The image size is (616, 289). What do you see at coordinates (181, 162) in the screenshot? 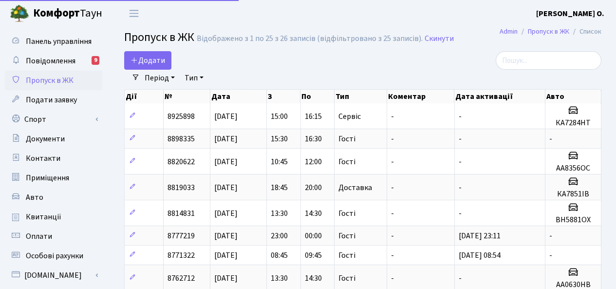
I see `span: 8820622` at bounding box center [181, 162].